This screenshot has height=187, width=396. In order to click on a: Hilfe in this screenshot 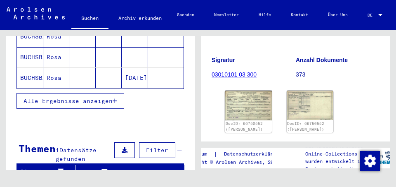, I will do `click(265, 15)`.